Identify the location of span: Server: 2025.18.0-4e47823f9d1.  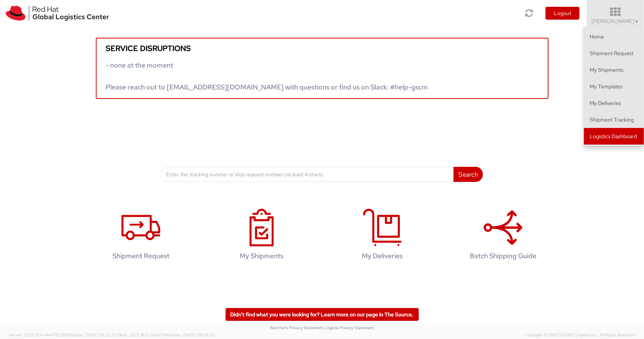
(62, 335).